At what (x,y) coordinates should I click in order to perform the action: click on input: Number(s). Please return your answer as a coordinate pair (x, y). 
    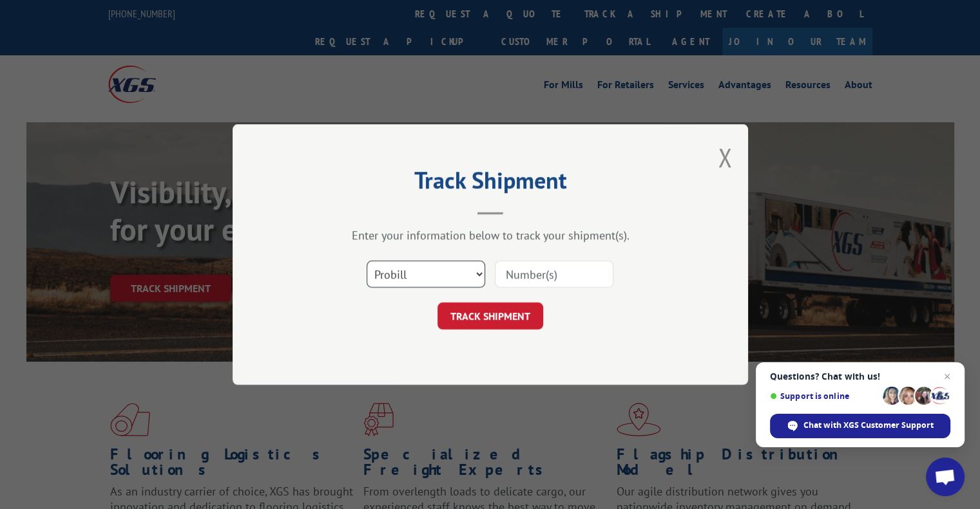
    Looking at the image, I should click on (554, 274).